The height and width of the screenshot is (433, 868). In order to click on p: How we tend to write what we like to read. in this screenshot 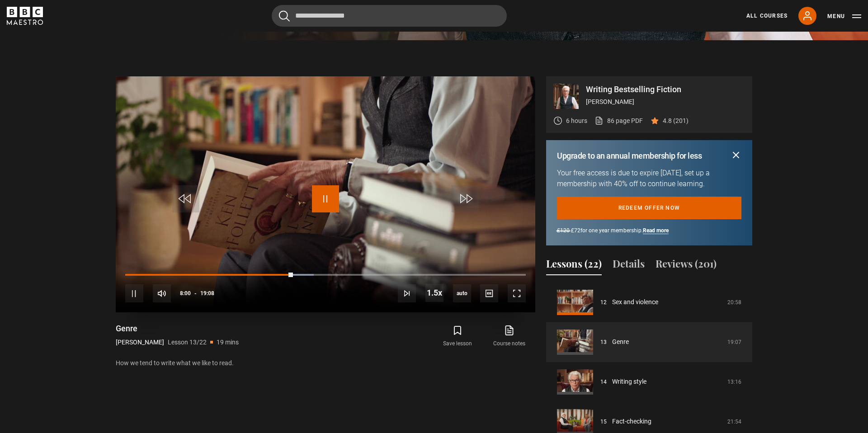, I will do `click(326, 363)`.